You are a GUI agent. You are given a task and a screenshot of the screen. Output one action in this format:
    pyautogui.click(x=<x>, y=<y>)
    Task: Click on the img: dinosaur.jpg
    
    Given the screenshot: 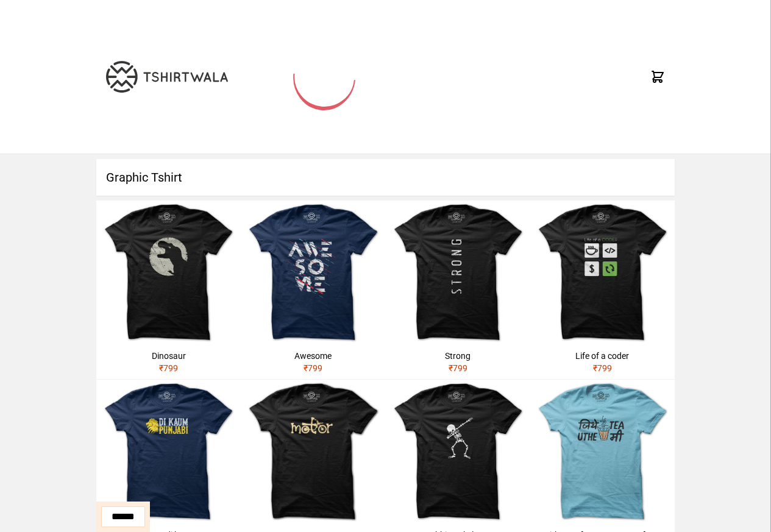 What is the action you would take?
    pyautogui.click(x=168, y=273)
    